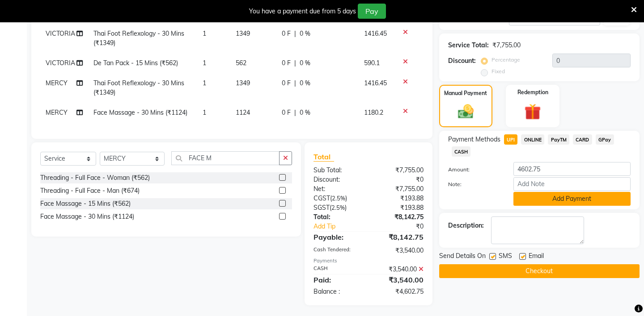  What do you see at coordinates (466, 112) in the screenshot?
I see `img: _cash.svg` at bounding box center [466, 112].